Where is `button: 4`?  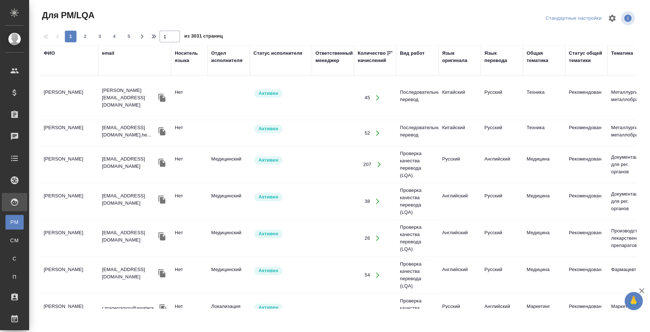
button: 4 is located at coordinates (114, 36).